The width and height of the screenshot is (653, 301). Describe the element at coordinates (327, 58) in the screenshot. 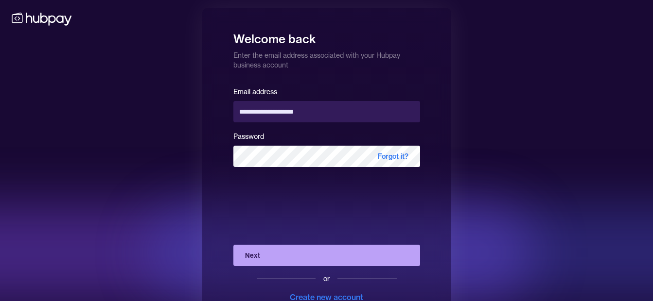

I see `p: Enter the email address associated with your Hubpay business account` at that location.